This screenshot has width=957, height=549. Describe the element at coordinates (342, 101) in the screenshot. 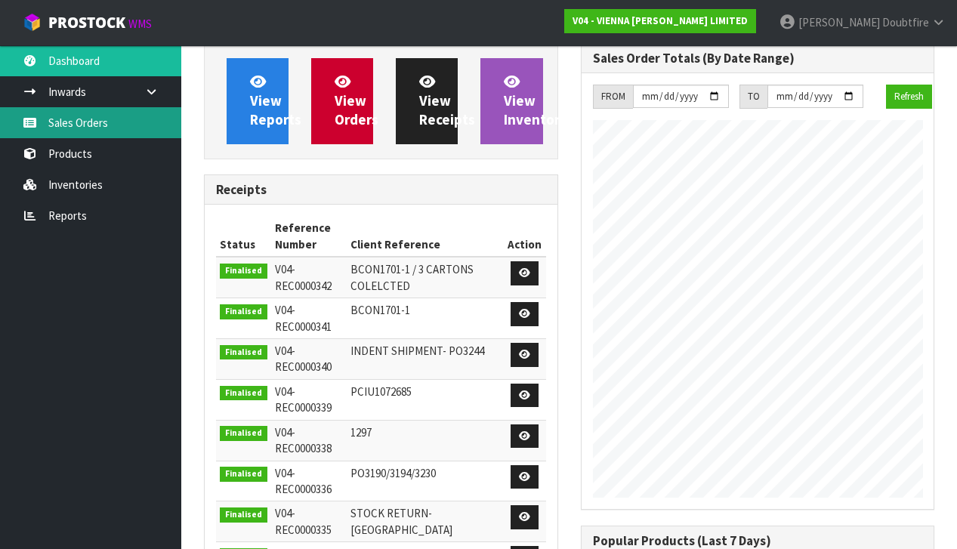

I see `a: ViewOrders` at that location.